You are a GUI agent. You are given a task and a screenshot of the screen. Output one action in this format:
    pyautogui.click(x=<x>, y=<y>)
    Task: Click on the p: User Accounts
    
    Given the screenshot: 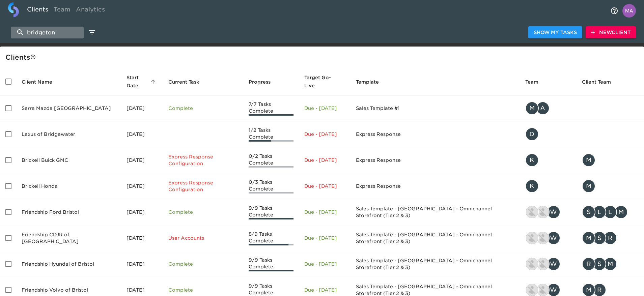 What is the action you would take?
    pyautogui.click(x=203, y=238)
    